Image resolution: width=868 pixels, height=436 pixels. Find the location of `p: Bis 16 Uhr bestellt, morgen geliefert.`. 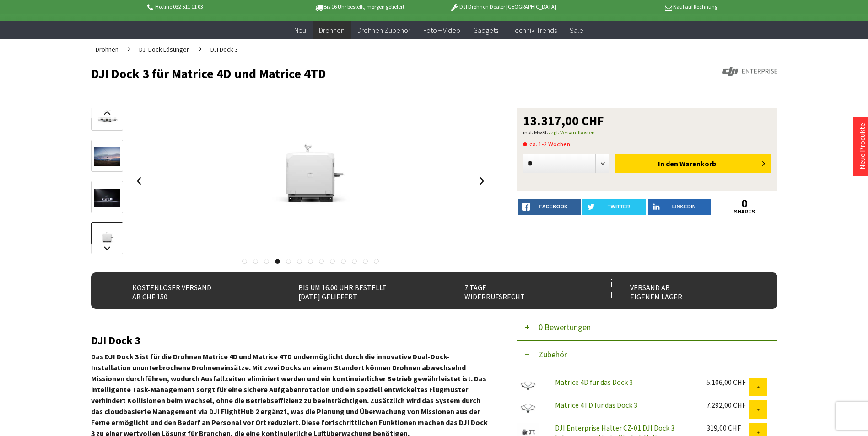

p: Bis 16 Uhr bestellt, morgen geliefert. is located at coordinates (360, 7).